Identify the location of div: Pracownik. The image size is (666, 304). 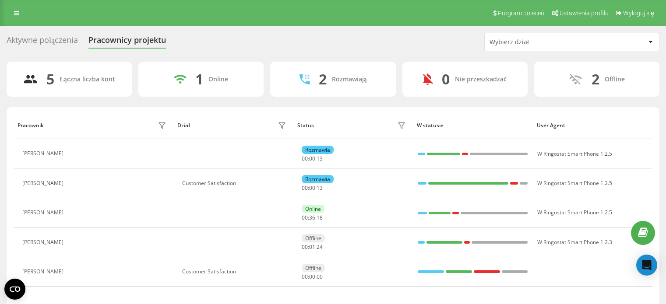
(31, 126).